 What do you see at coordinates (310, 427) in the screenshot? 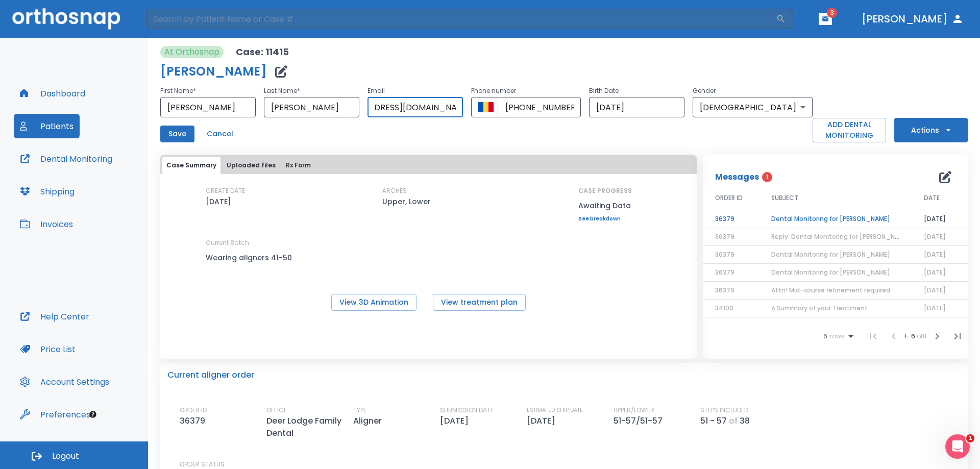
I see `p: Deer Lodge Family Dental` at bounding box center [310, 427].